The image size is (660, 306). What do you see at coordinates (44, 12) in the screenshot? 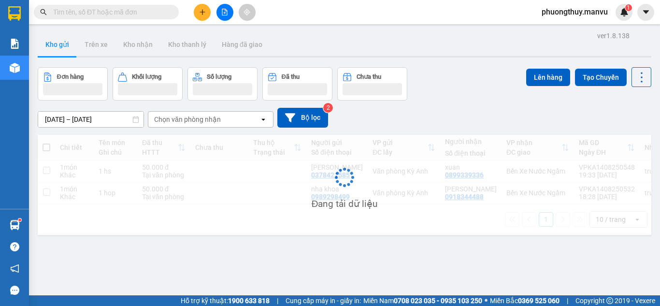
I see `span: search` at bounding box center [44, 12].